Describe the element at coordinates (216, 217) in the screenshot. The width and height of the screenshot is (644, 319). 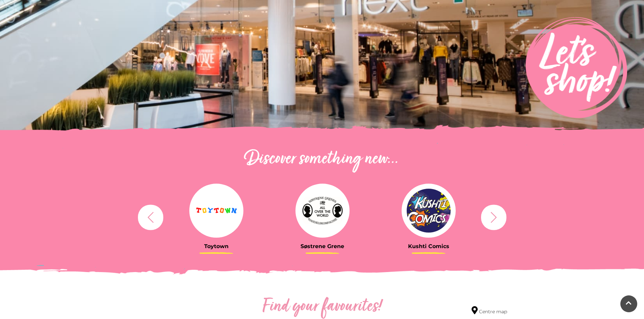
I see `a: Toytown` at that location.